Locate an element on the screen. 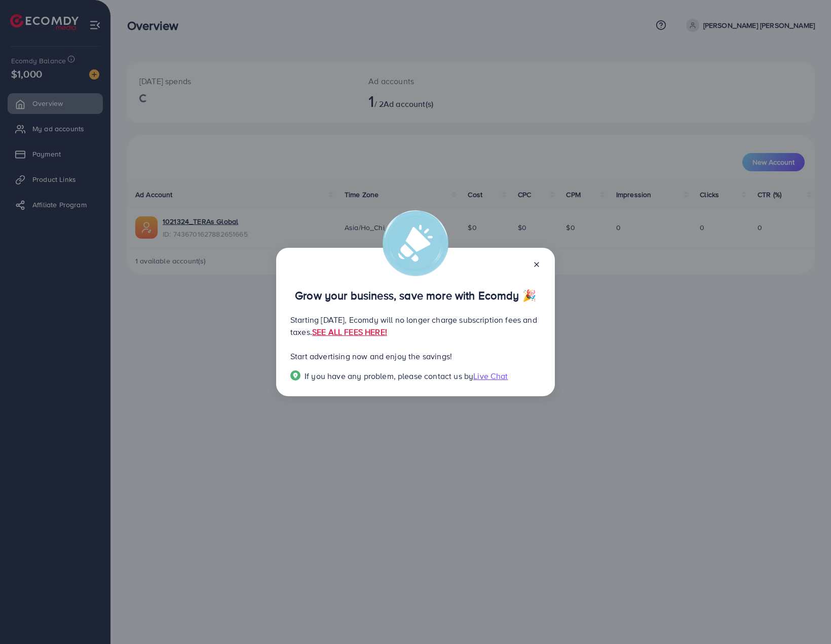  span: If you have any problem, please contact us by is located at coordinates (389, 376).